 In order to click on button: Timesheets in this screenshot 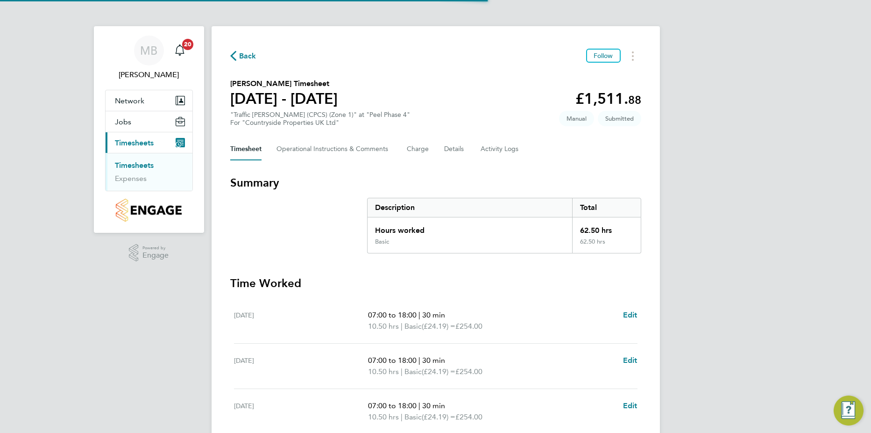, I will do `click(149, 142)`.